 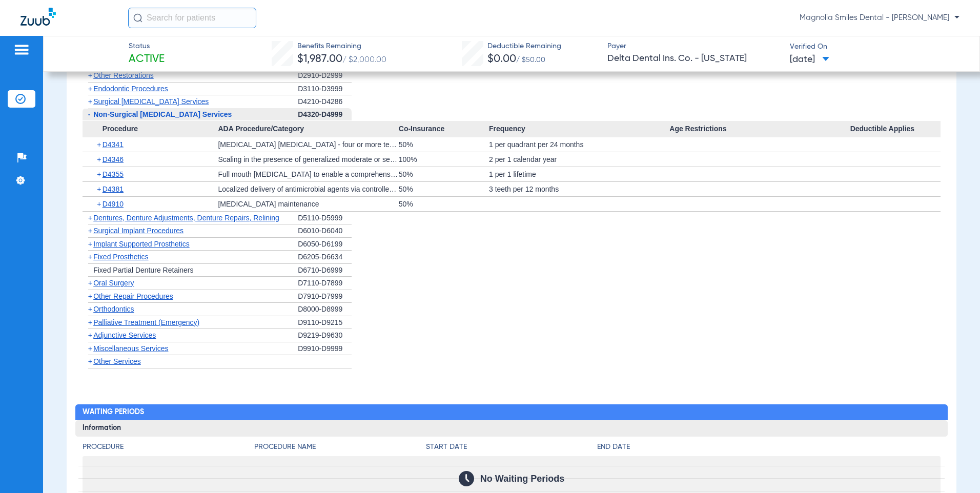 I want to click on div: D6205-D6634, so click(x=325, y=258).